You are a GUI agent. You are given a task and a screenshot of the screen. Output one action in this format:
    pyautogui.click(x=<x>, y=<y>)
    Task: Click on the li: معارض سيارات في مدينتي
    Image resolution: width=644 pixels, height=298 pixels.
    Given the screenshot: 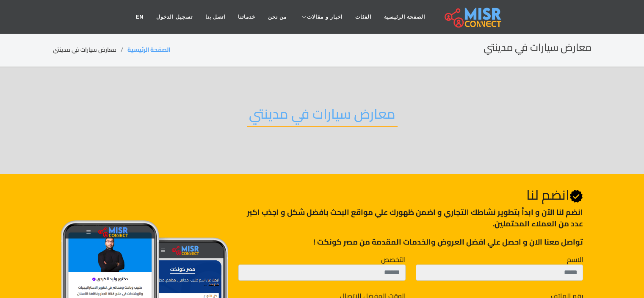 What is the action you would take?
    pyautogui.click(x=90, y=50)
    